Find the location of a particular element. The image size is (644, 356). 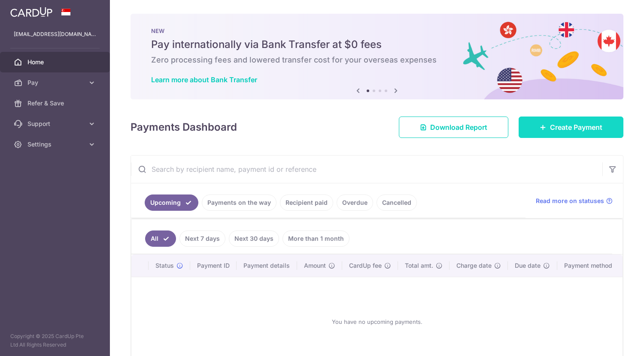

span: Charge date is located at coordinates (474, 266).